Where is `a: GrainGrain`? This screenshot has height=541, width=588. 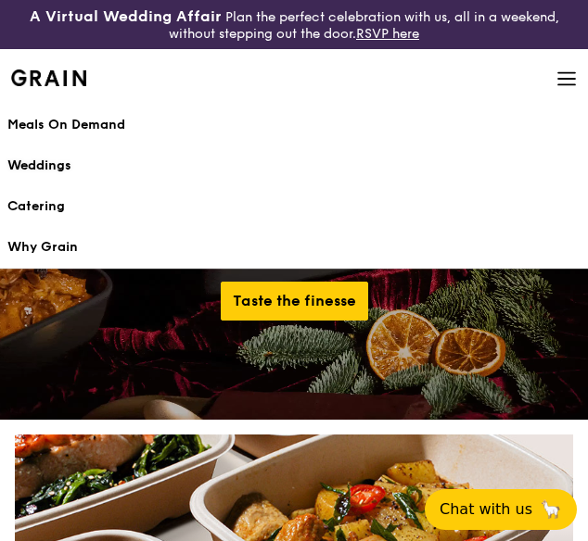
a: GrainGrain is located at coordinates (48, 76).